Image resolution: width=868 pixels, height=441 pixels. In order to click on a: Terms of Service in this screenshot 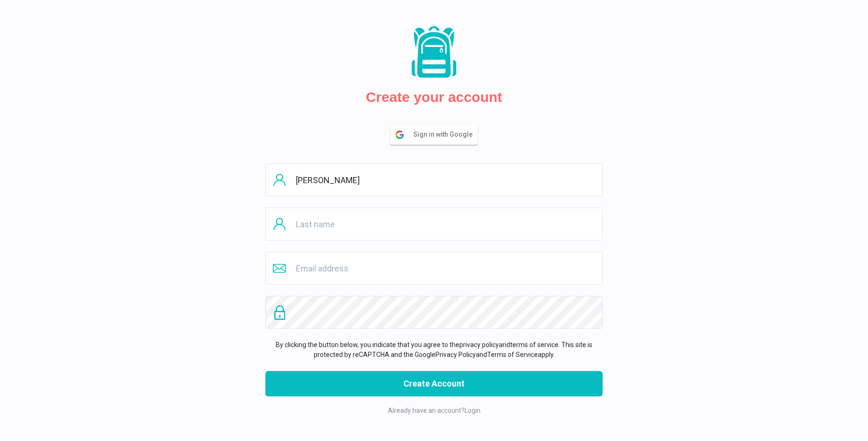, I will do `click(513, 355)`.